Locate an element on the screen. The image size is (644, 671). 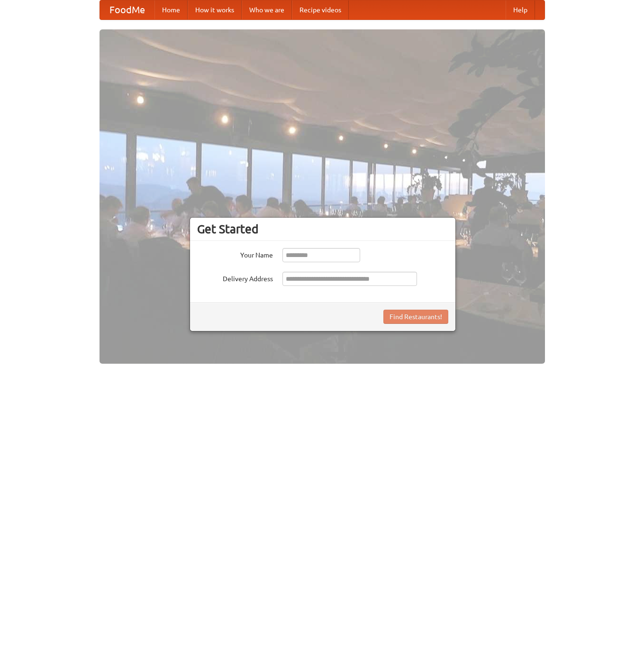
a: Help is located at coordinates (521, 10).